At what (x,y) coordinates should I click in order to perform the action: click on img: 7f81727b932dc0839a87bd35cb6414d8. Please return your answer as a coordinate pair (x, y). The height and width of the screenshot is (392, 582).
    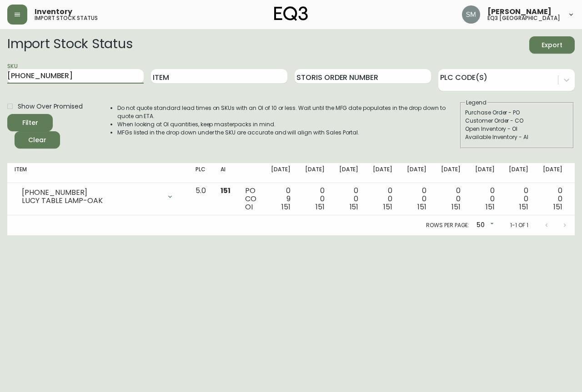
    Looking at the image, I should click on (471, 15).